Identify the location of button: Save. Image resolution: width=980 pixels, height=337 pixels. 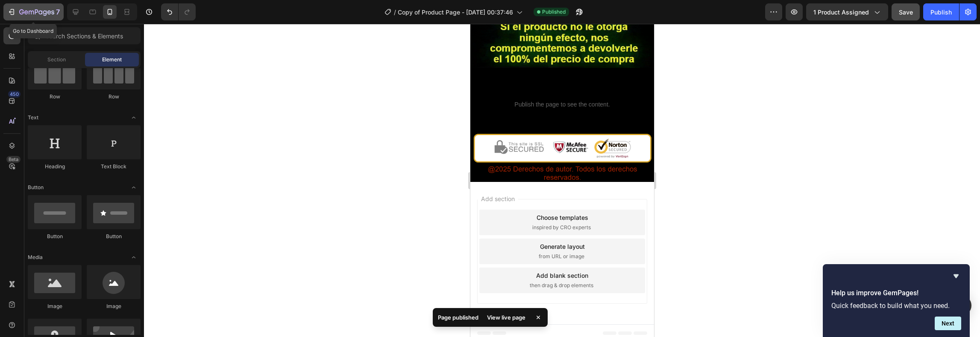
(905, 12).